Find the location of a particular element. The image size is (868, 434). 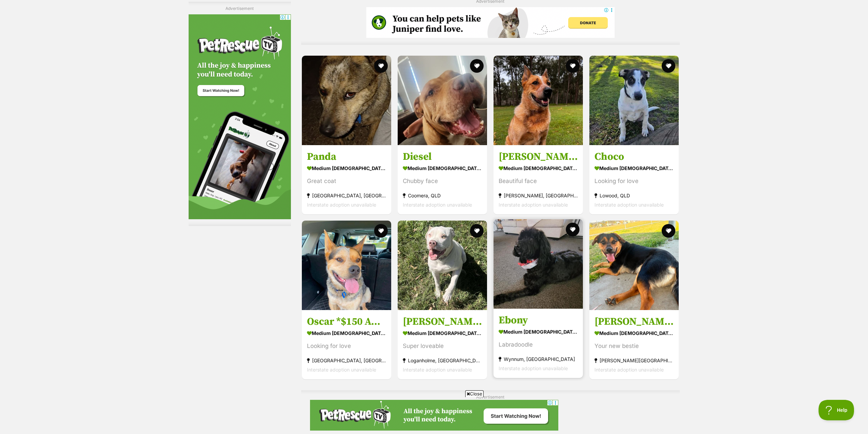

strong: Coomera, QLD is located at coordinates (443, 195).